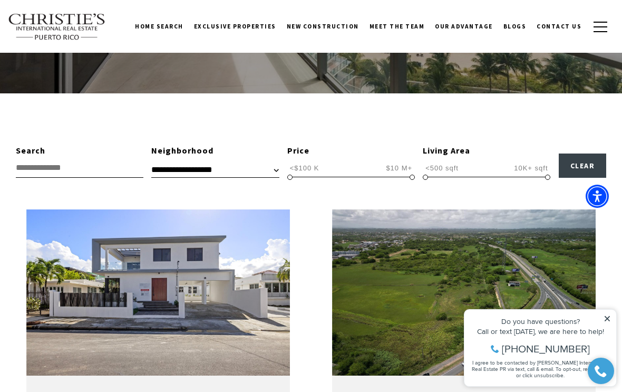 The width and height of the screenshot is (622, 392). What do you see at coordinates (397, 26) in the screenshot?
I see `a: Meet the Team` at bounding box center [397, 26].